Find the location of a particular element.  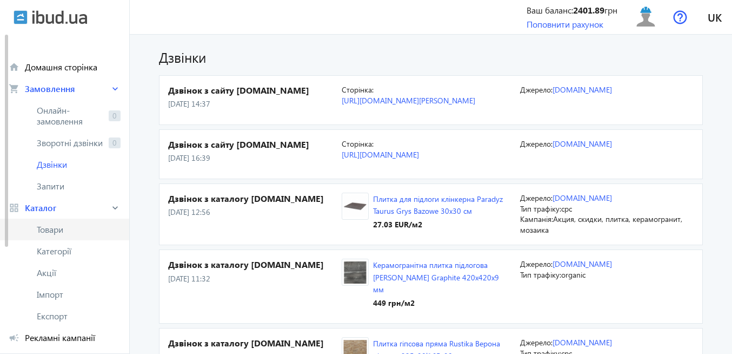

img: user.svg is located at coordinates (646, 17).